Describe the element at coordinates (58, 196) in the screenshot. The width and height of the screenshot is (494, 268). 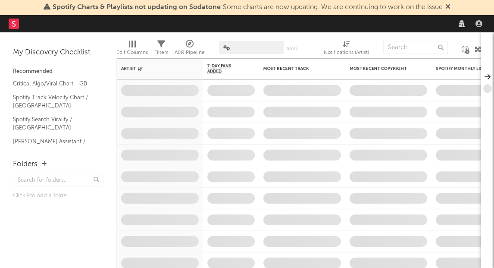
I see `div: Click to add a folder.` at that location.